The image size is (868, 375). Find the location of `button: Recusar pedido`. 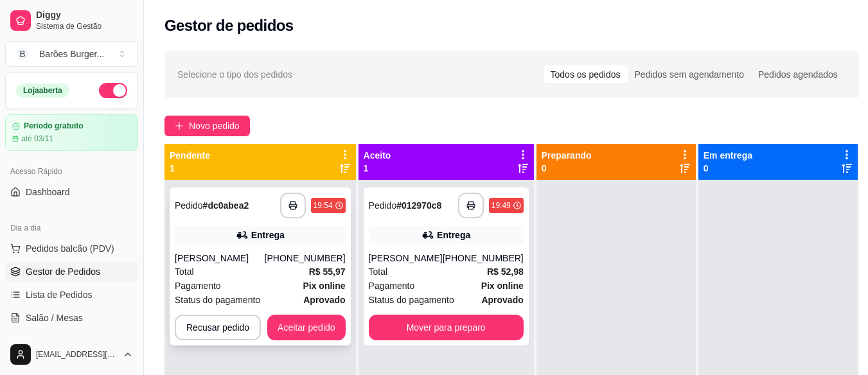

button: Recusar pedido is located at coordinates (217, 328).